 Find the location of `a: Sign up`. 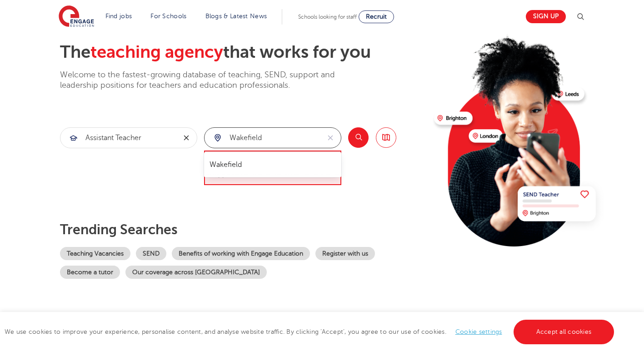

a: Sign up is located at coordinates (546, 16).